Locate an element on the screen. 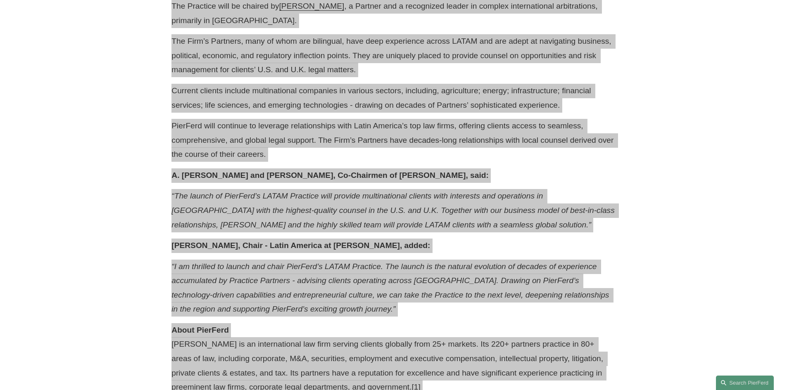  p: PierFerd will continue to leverage relationships with Latin America’s top law firms, offering cli... is located at coordinates (393, 140).